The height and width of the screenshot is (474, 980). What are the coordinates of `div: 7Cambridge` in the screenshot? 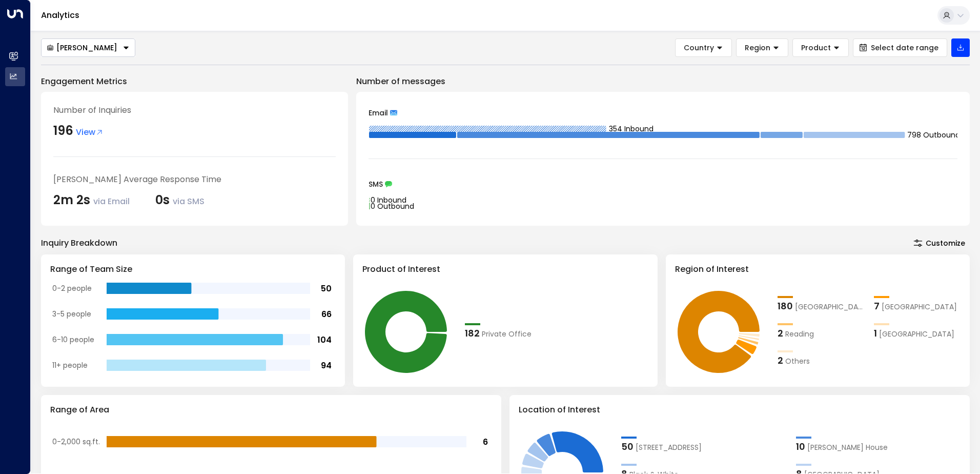 It's located at (917, 306).